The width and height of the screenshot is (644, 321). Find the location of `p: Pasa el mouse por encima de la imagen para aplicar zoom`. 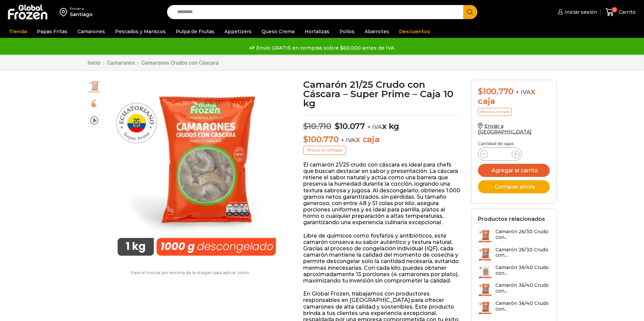

p: Pasa el mouse por encima de la imagen para aplicar zoom is located at coordinates (190, 273).